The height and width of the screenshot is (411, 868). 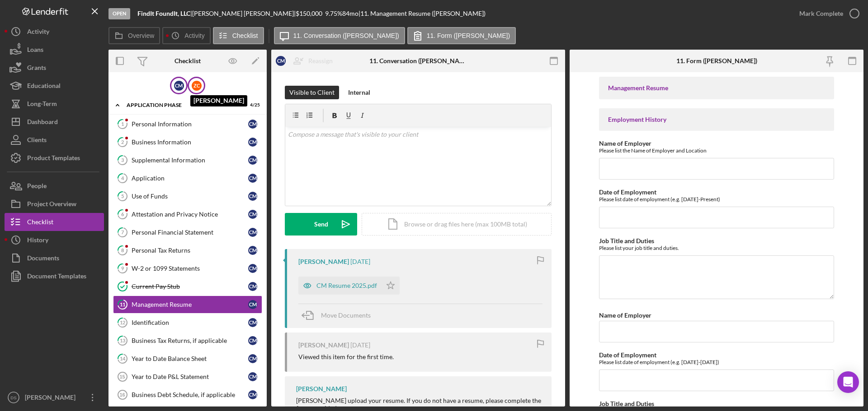 I want to click on div: Personal Financial Statement, so click(x=190, y=233).